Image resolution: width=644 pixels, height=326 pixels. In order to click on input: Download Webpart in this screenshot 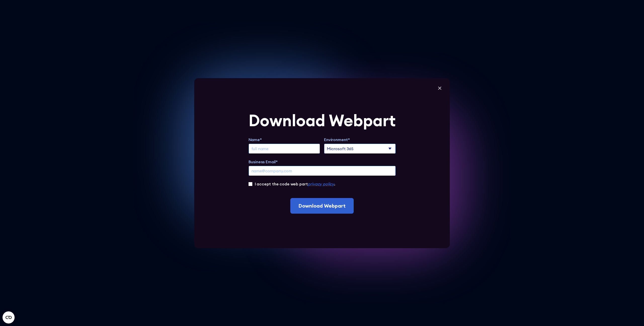, I will do `click(322, 205)`.